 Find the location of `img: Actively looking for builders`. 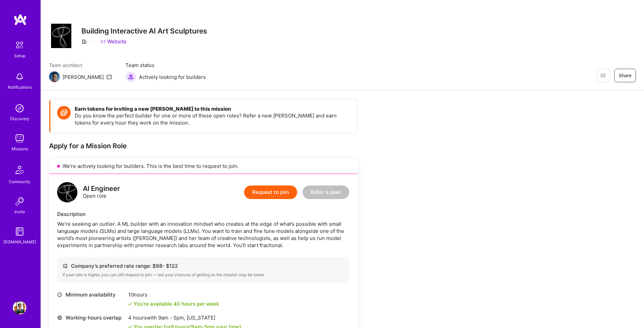

img: Actively looking for builders is located at coordinates (131, 77).